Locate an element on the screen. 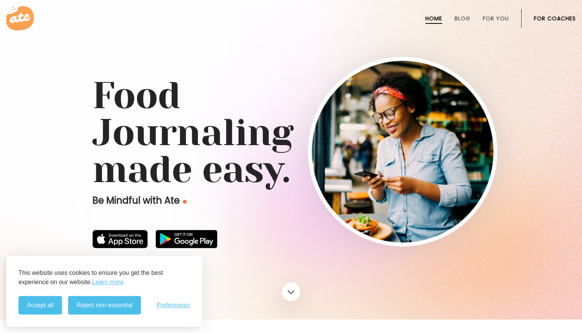  p: This website uses cookies to ensure you get the best experience on our website. is located at coordinates (104, 278).